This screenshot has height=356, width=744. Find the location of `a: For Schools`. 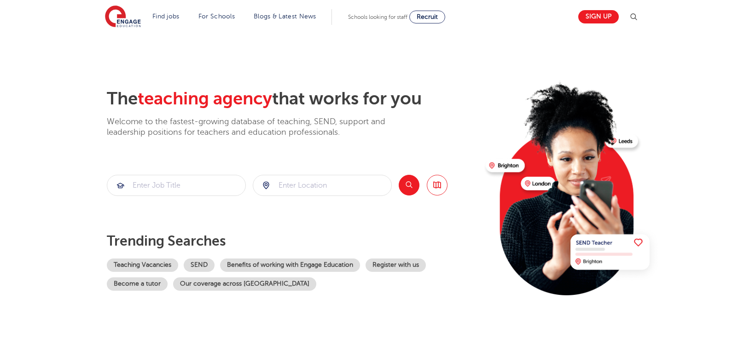

a: For Schools is located at coordinates (216, 16).